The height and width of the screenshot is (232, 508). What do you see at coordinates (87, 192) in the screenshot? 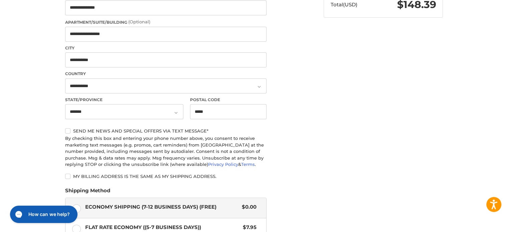
I see `legend: Shipping Method` at bounding box center [87, 192].